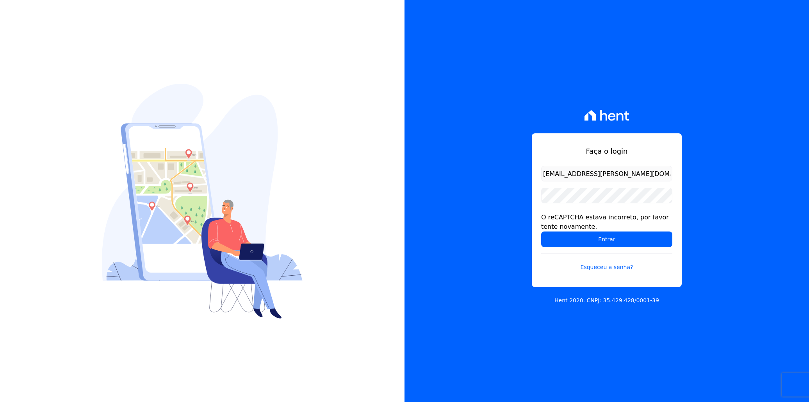  Describe the element at coordinates (607, 151) in the screenshot. I see `h1: Faça o login` at that location.